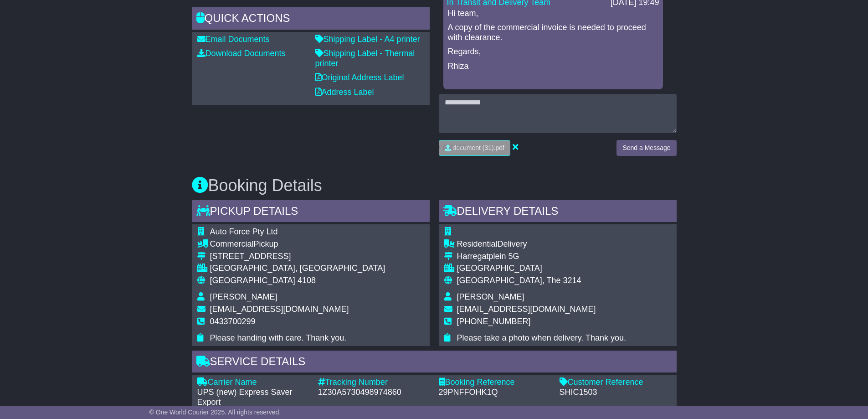 The width and height of the screenshot is (868, 419). What do you see at coordinates (298, 244) in the screenshot?
I see `div: Pickup` at bounding box center [298, 244].